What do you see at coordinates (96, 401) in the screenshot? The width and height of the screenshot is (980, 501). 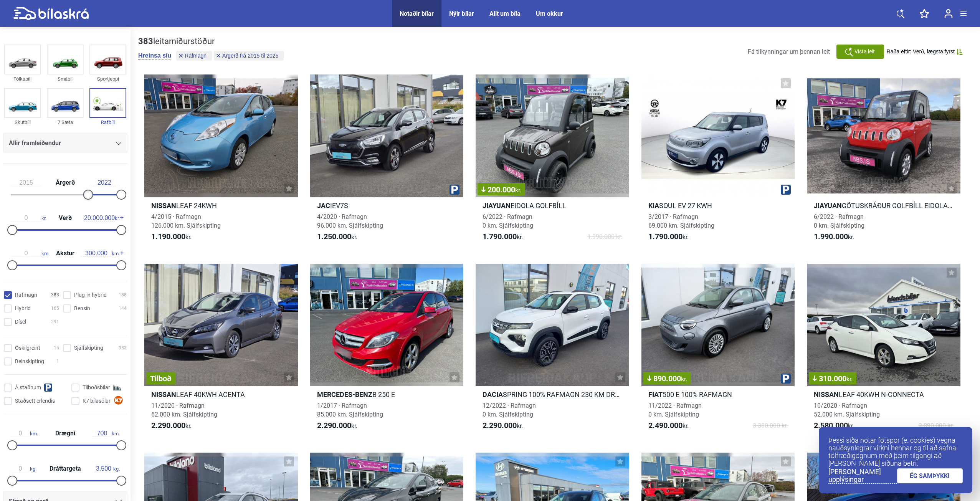 I see `span: K7 bílasölur` at bounding box center [96, 401].